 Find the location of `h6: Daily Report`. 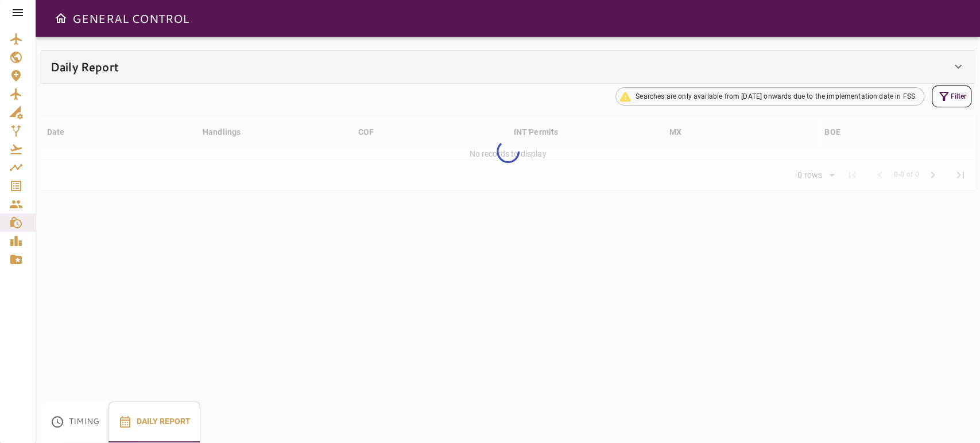

h6: Daily Report is located at coordinates (84, 67).